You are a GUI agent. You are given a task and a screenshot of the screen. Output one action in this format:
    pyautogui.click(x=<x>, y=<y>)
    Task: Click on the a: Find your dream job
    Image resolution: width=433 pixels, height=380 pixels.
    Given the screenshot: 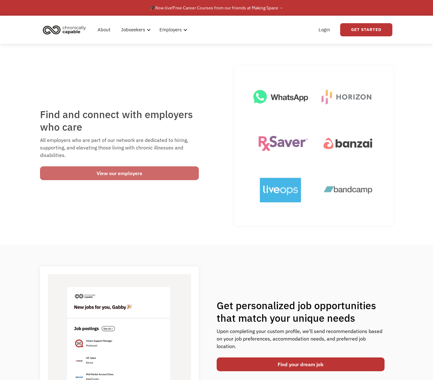 What is the action you would take?
    pyautogui.click(x=301, y=364)
    